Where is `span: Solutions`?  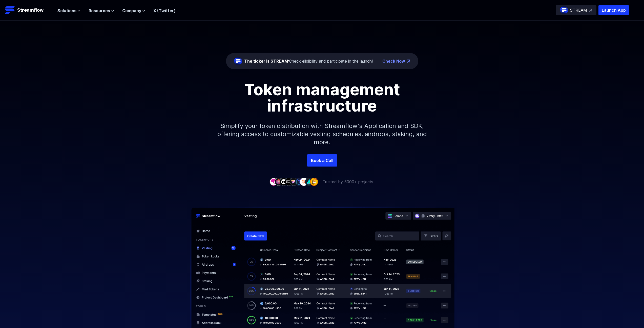
span: Solutions is located at coordinates (67, 11).